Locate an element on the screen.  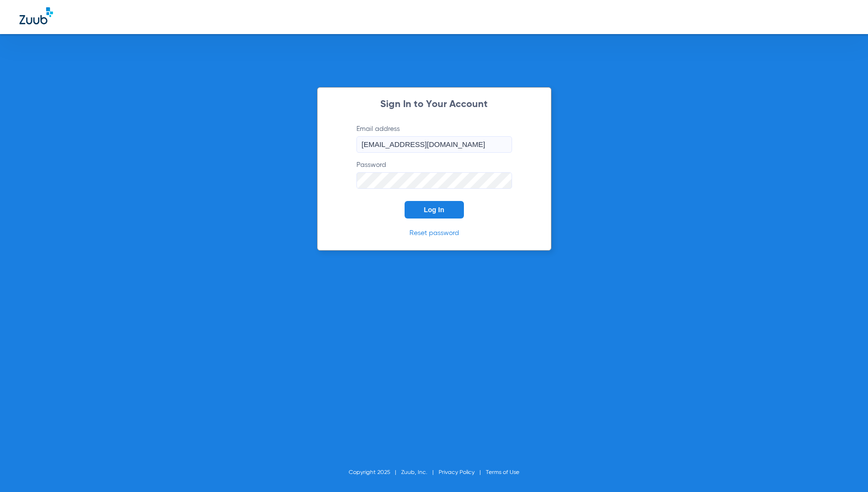
a: Privacy Policy is located at coordinates (456, 473).